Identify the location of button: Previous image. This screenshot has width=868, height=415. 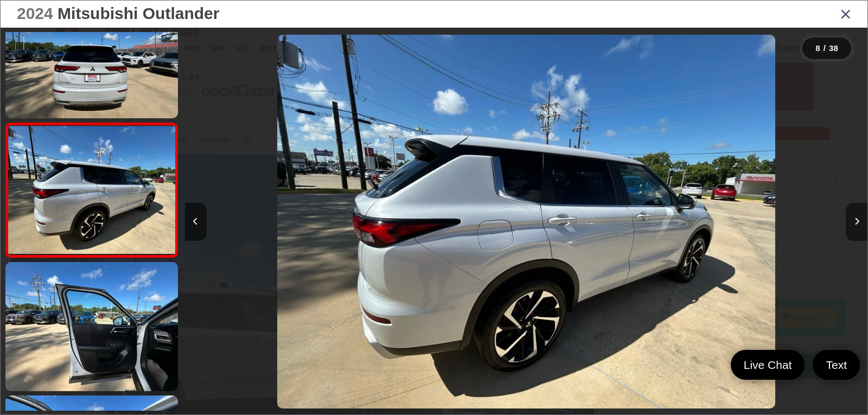
(196, 222).